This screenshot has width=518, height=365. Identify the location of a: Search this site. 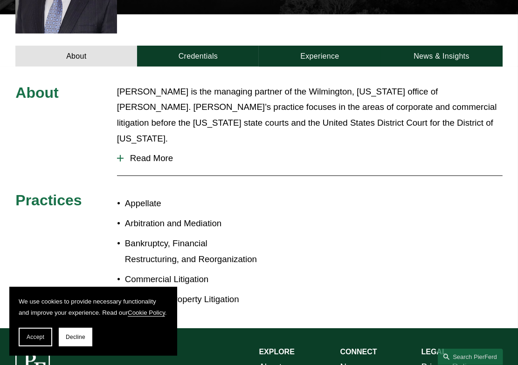
(470, 357).